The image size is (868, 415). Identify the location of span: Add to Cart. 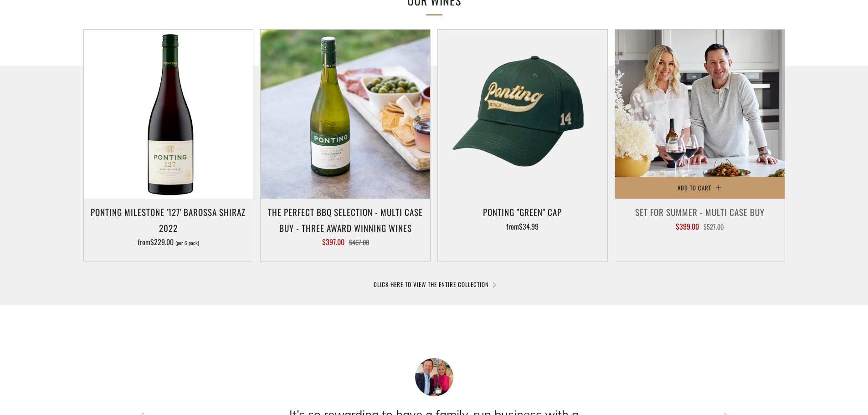
(695, 188).